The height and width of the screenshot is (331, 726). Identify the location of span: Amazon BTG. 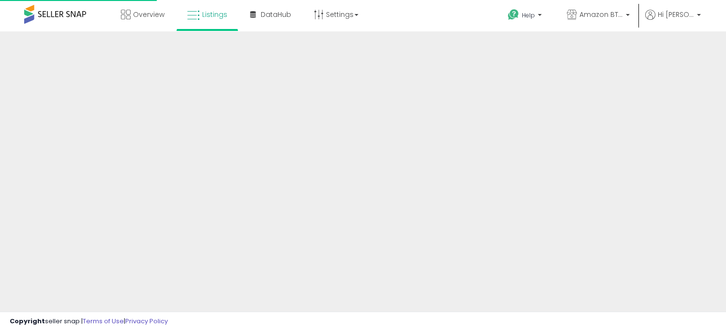
(601, 15).